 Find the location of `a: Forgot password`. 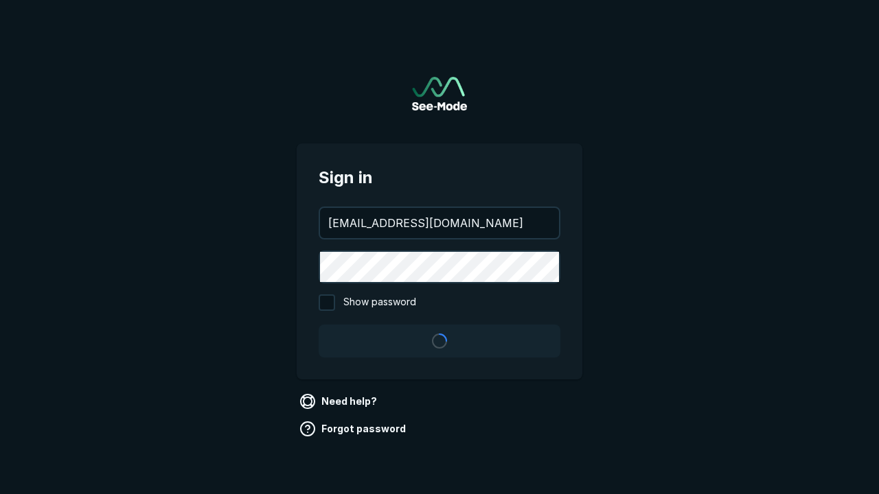

a: Forgot password is located at coordinates (354, 429).